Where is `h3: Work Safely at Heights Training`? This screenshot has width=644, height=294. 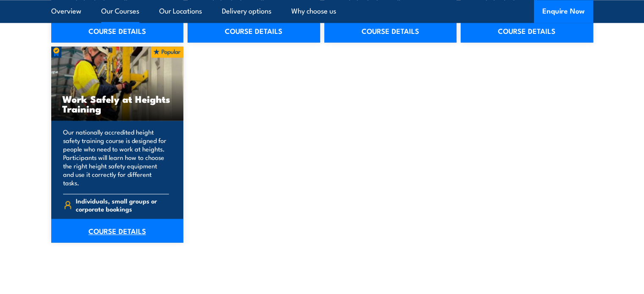 h3: Work Safely at Heights Training is located at coordinates (117, 103).